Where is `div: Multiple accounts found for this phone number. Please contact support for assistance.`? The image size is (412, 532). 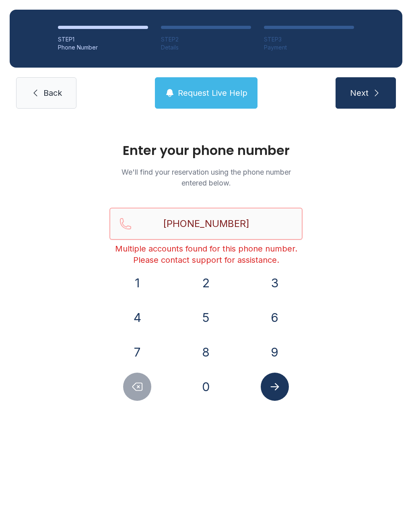
div: Multiple accounts found for this phone number. Please contact support for assistance. is located at coordinates (206, 255).